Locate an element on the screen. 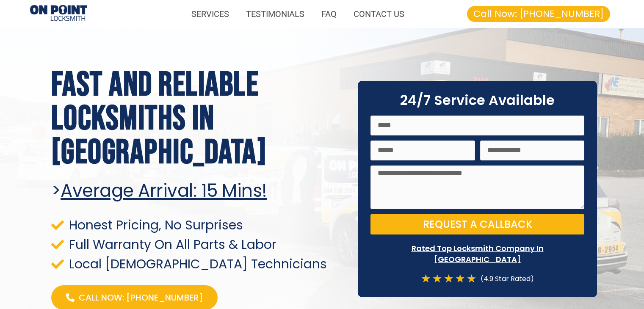 Image resolution: width=644 pixels, height=309 pixels. img: Locksmiths Locations 1 is located at coordinates (58, 14).